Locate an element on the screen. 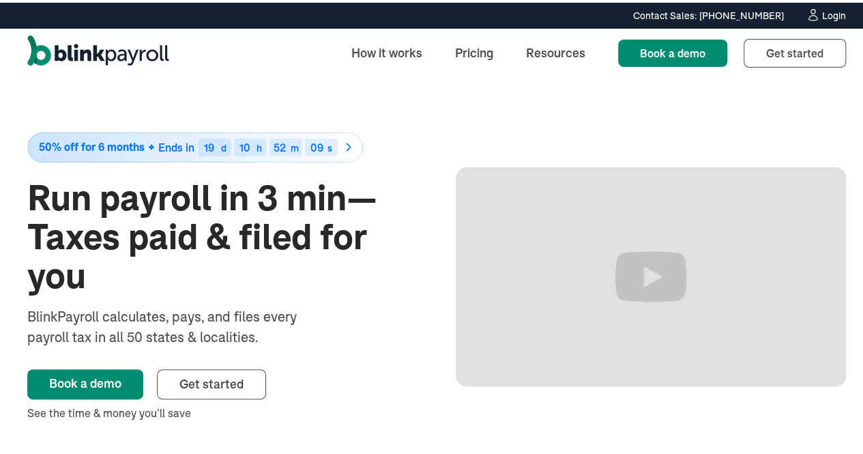  span: Ends in is located at coordinates (176, 145).